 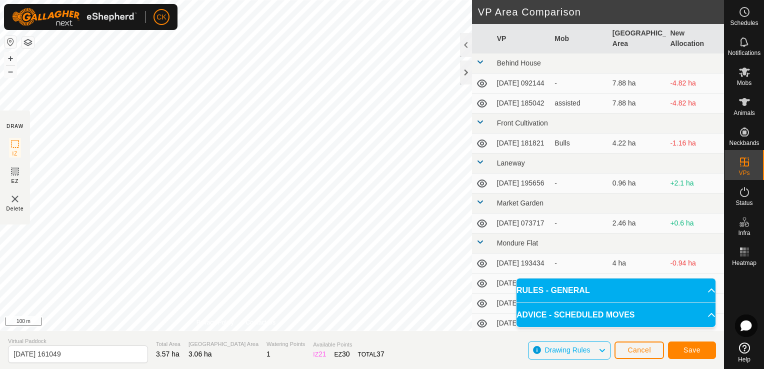 What do you see at coordinates (744, 360) in the screenshot?
I see `span: Help` at bounding box center [744, 360].